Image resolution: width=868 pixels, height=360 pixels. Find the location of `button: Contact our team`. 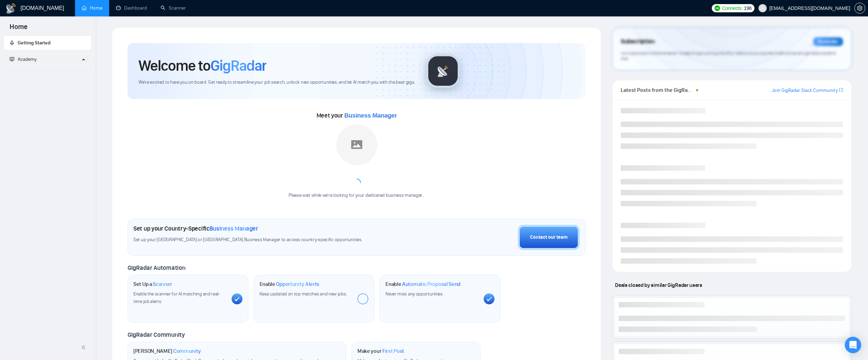

button: Contact our team is located at coordinates (548, 237).